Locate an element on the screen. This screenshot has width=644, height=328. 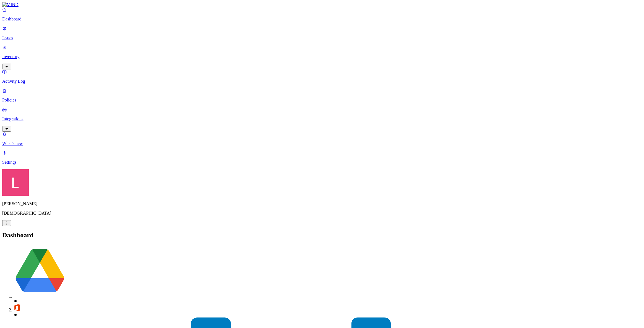
h2: Dashboard is located at coordinates (322, 235).